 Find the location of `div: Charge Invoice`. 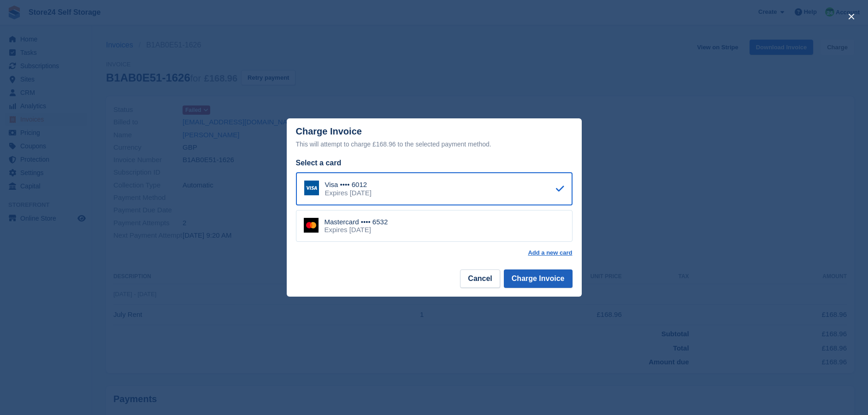

div: Charge Invoice is located at coordinates (434, 138).